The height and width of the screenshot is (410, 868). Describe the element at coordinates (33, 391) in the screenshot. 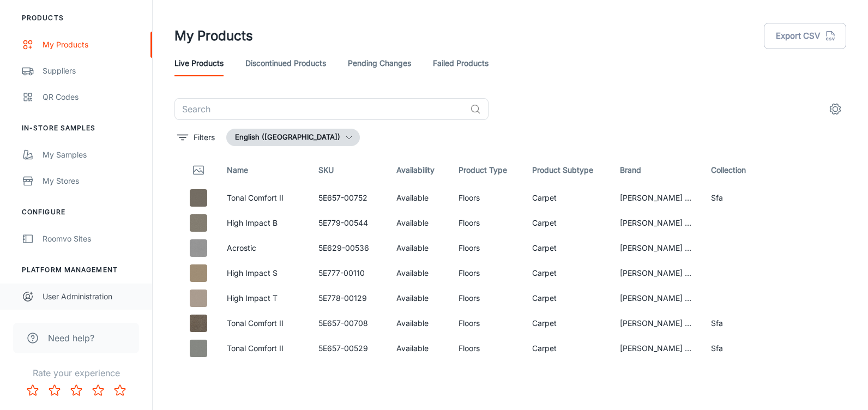

I see `button: Rate 1 star` at that location.